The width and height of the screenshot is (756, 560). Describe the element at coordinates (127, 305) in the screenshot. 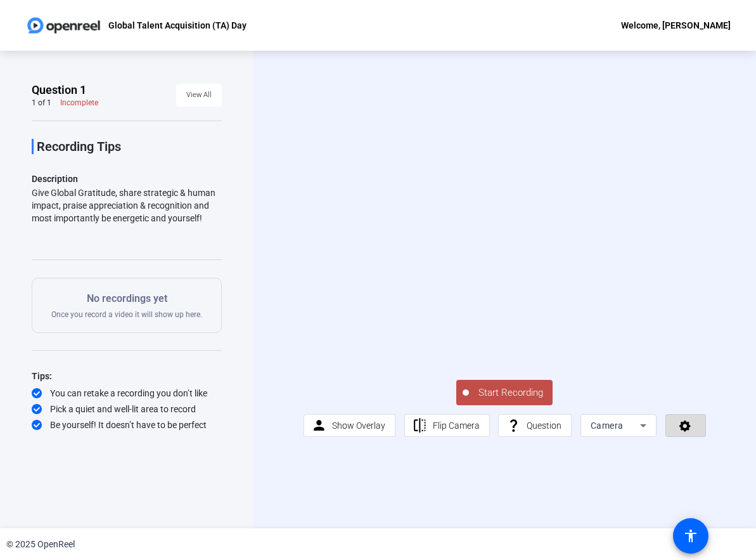

I see `div: Once you record a video it will show up here.` at that location.